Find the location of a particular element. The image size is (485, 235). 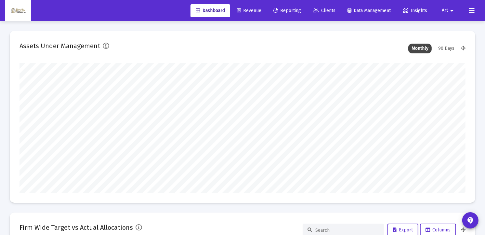

span: Reporting is located at coordinates (287, 10).